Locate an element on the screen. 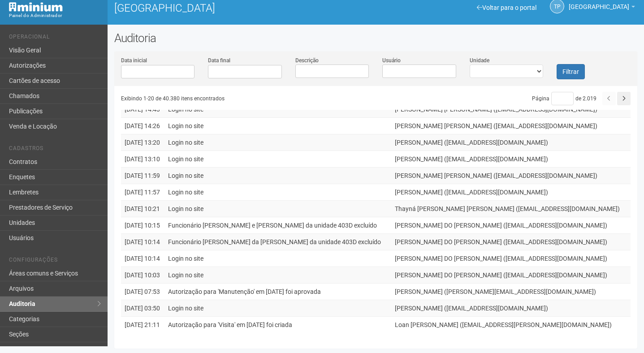  li: Operacional is located at coordinates (55, 38).